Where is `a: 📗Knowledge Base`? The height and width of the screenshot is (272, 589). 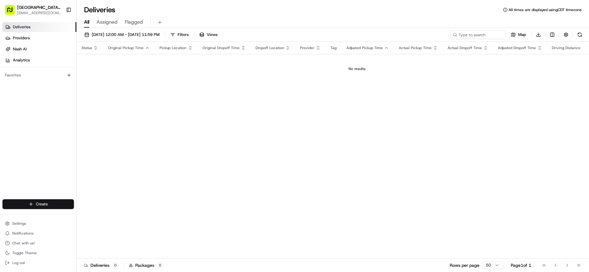 a: 📗Knowledge Base is located at coordinates (26, 140).